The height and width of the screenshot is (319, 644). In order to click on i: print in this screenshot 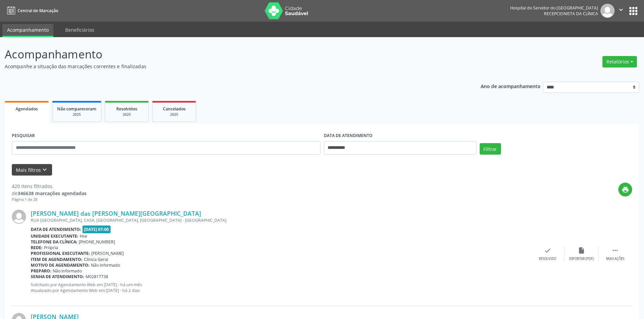, I will do `click(625, 190)`.